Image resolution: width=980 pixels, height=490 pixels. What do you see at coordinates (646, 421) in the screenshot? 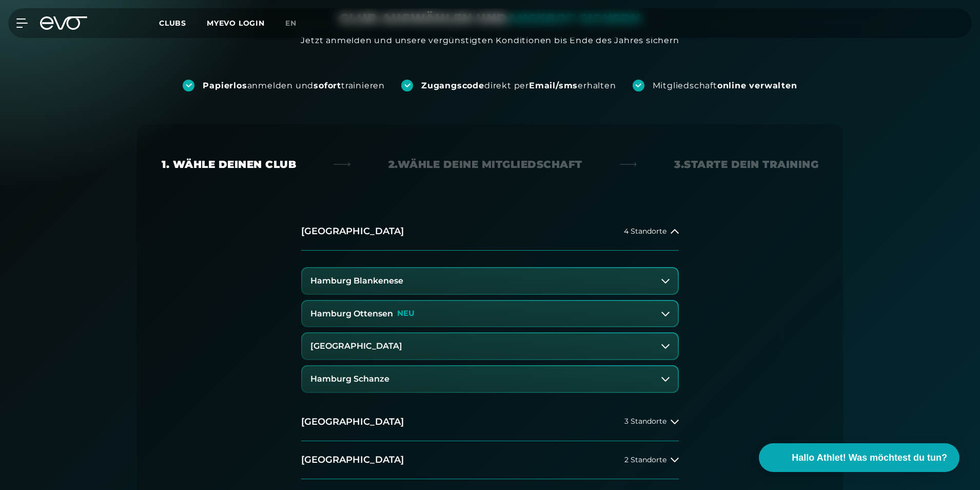
I see `span: 3 Standorte` at bounding box center [646, 421].